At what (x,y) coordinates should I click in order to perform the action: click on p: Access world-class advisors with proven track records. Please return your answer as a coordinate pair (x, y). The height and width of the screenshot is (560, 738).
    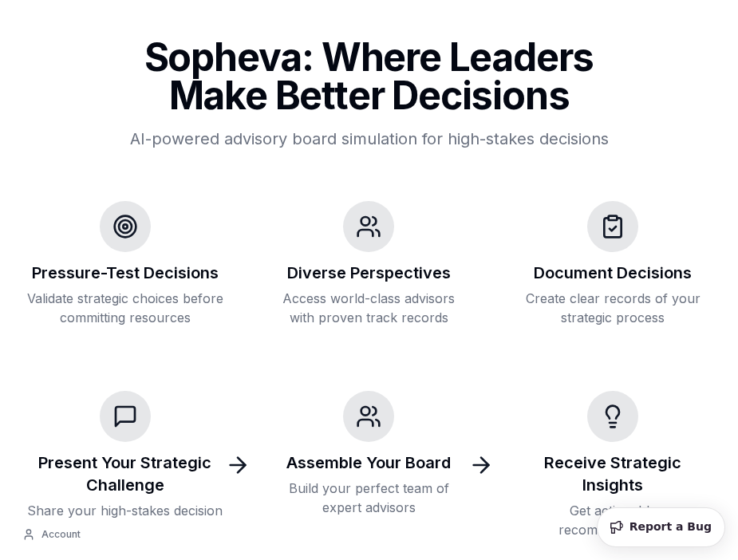
    Looking at the image, I should click on (369, 308).